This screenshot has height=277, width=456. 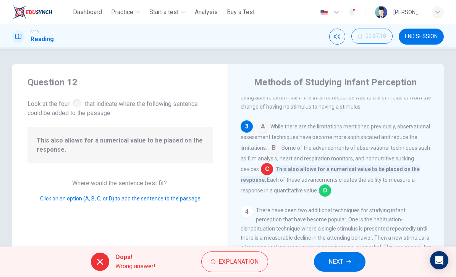 I want to click on span: Some of the advancements of observational techniques such as film analysis, heart and respiration..., so click(x=335, y=159).